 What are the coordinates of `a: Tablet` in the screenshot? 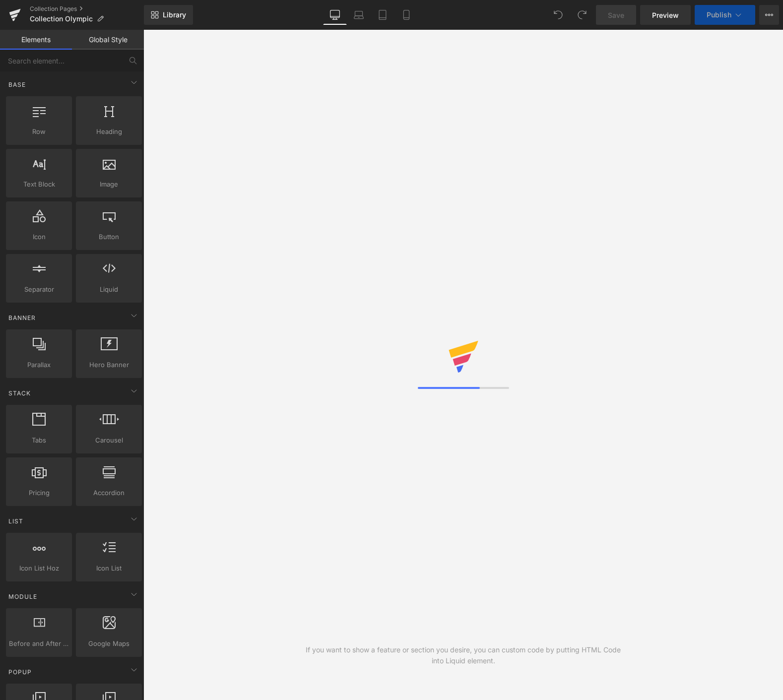 It's located at (383, 15).